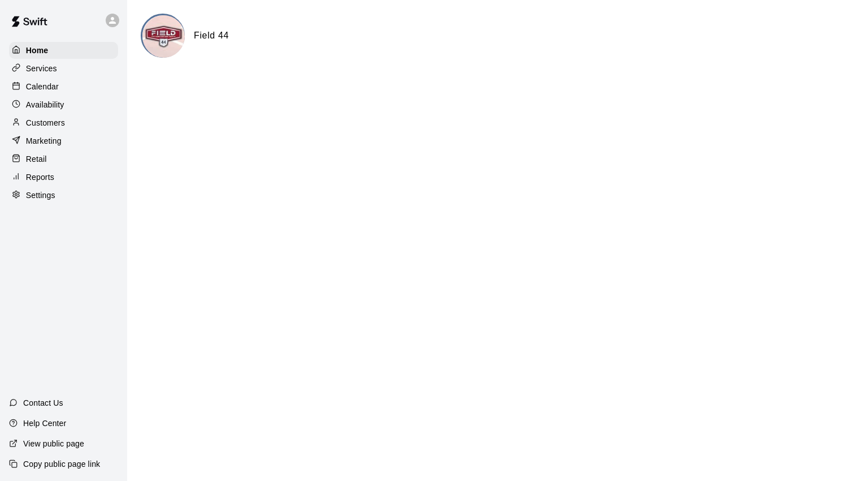 This screenshot has height=481, width=868. I want to click on a: Reports, so click(63, 177).